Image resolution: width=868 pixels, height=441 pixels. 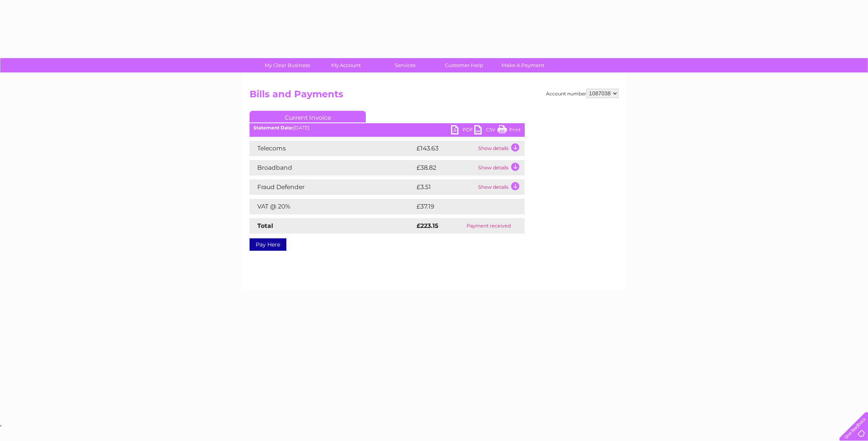 I want to click on td: £3.51, so click(x=446, y=187).